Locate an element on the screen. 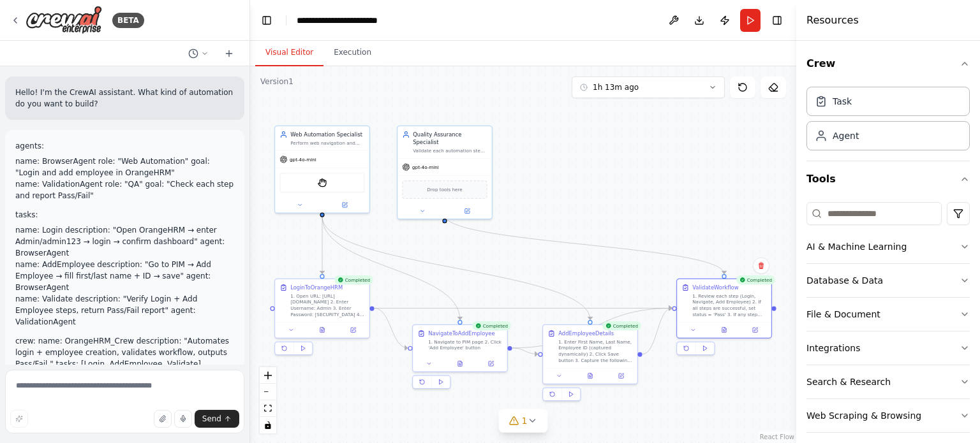 Image resolution: width=980 pixels, height=443 pixels. div: 1. Review each step (Login, Navigate, Add Employee) 2. If all steps are successful, set status = ... is located at coordinates (729, 305).